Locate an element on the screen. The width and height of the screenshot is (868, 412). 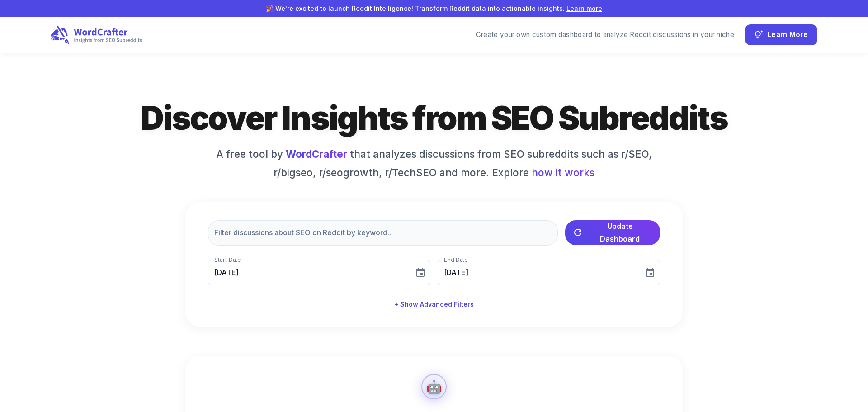
a: WordCrafter is located at coordinates (317, 154).